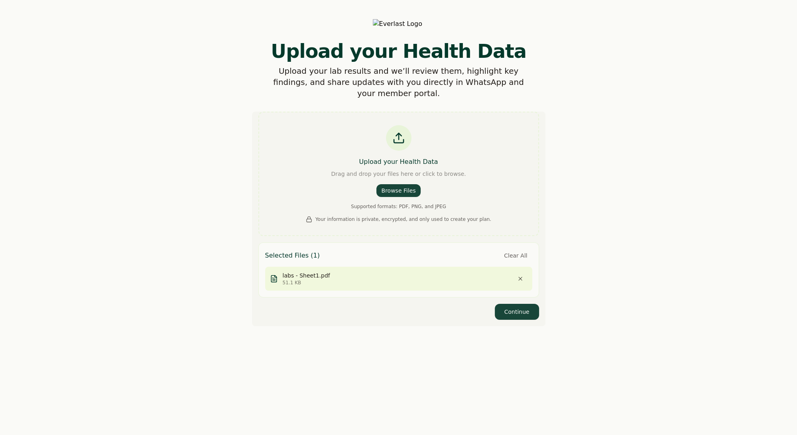 The height and width of the screenshot is (435, 797). What do you see at coordinates (398, 219) in the screenshot?
I see `p: Your information is private, encrypted, and only used to create your plan.` at bounding box center [398, 219].